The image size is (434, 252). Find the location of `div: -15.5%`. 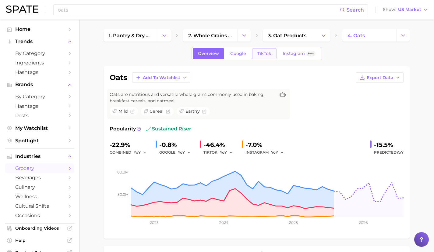

div: -15.5% is located at coordinates (389, 145).